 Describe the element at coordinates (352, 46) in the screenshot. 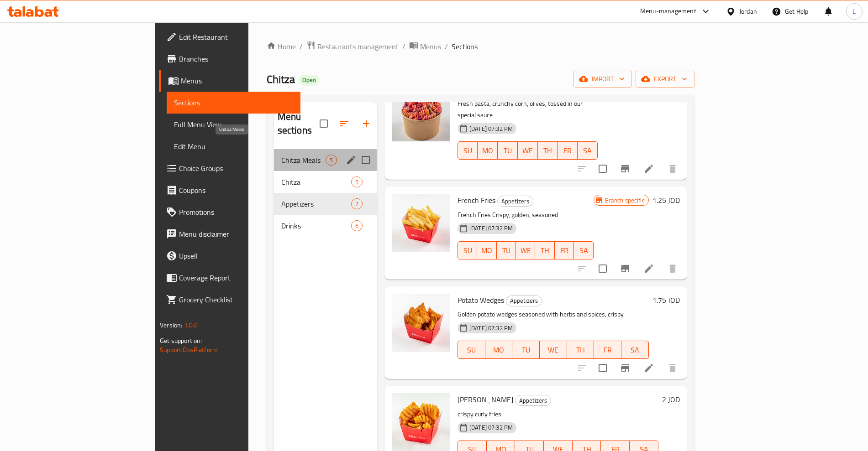

I see `a: Restaurants management` at that location.